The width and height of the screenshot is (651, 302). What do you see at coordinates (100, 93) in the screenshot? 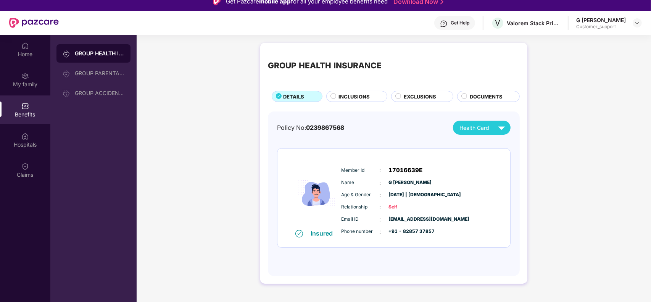
I see `div: GROUP ACCIDENTAL INSURANCE` at bounding box center [100, 93].